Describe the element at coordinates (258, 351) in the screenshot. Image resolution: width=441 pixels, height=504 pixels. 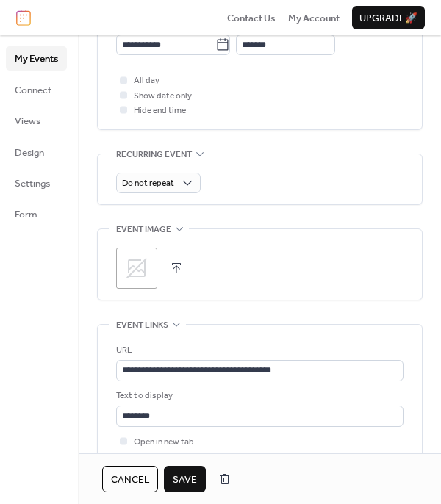
I see `div: URL` at that location.